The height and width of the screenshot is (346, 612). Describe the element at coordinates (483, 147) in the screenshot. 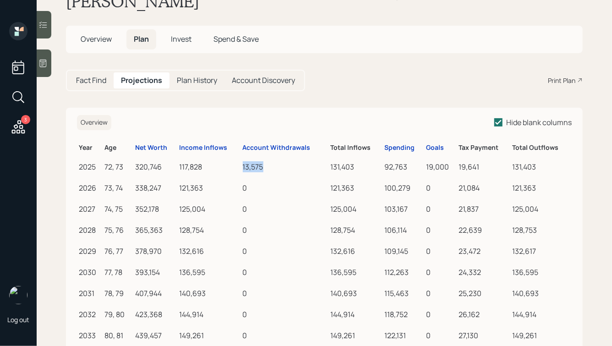

I see `h6: Tax Payment` at that location.